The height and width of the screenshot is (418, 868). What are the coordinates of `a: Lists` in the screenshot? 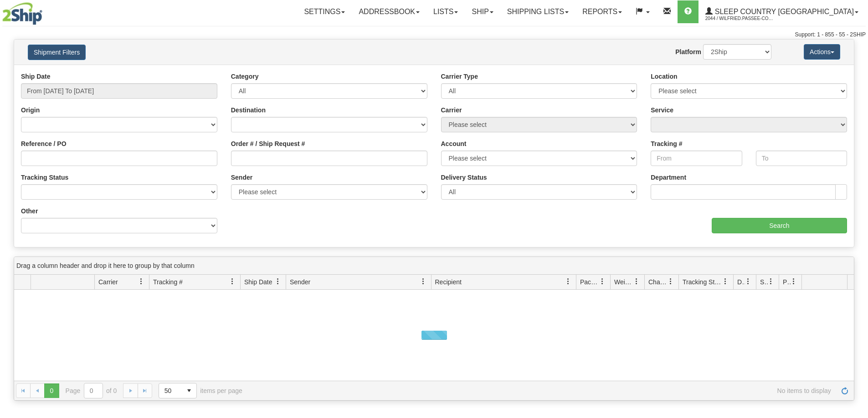 It's located at (446, 12).